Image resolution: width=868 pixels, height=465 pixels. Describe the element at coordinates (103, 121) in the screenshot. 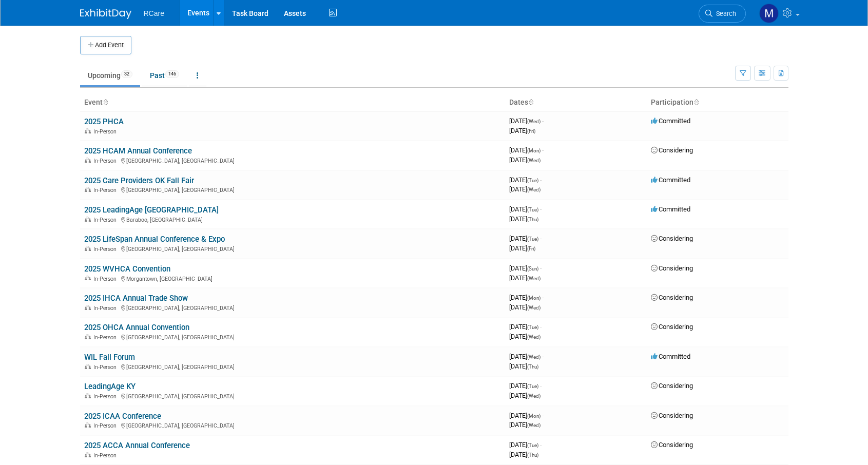

I see `a: 2025 PHCA` at that location.